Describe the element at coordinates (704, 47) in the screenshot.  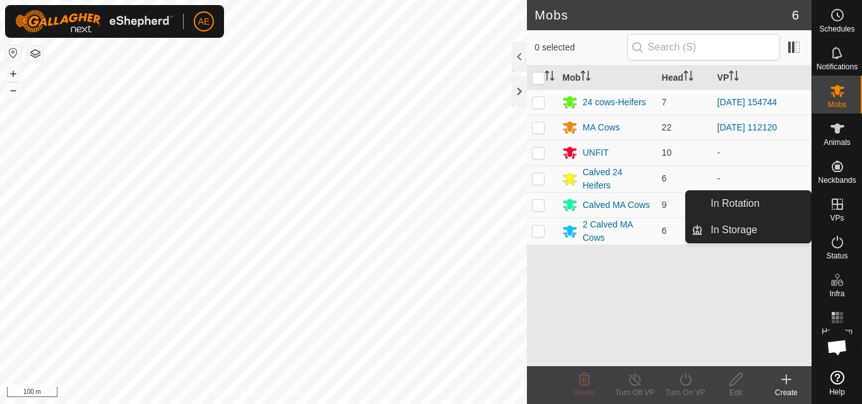
I see `input: Search (S)` at that location.